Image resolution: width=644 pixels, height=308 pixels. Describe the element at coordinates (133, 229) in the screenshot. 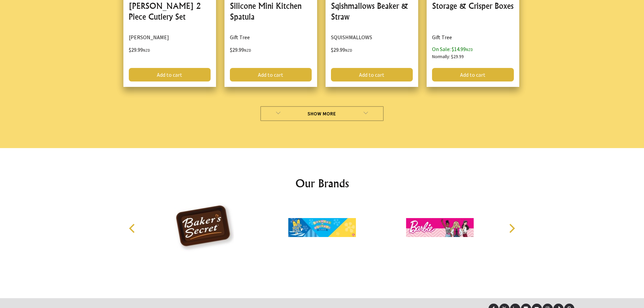

I see `button: Previous` at that location.